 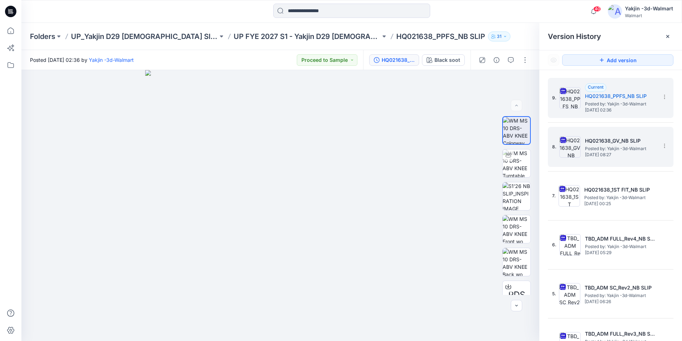 What do you see at coordinates (555, 147) in the screenshot?
I see `span: 8.` at bounding box center [555, 147].